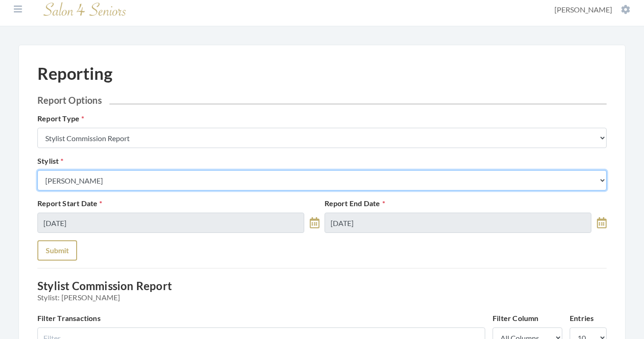  What do you see at coordinates (322, 100) in the screenshot?
I see `h2: Report Options` at bounding box center [322, 100].